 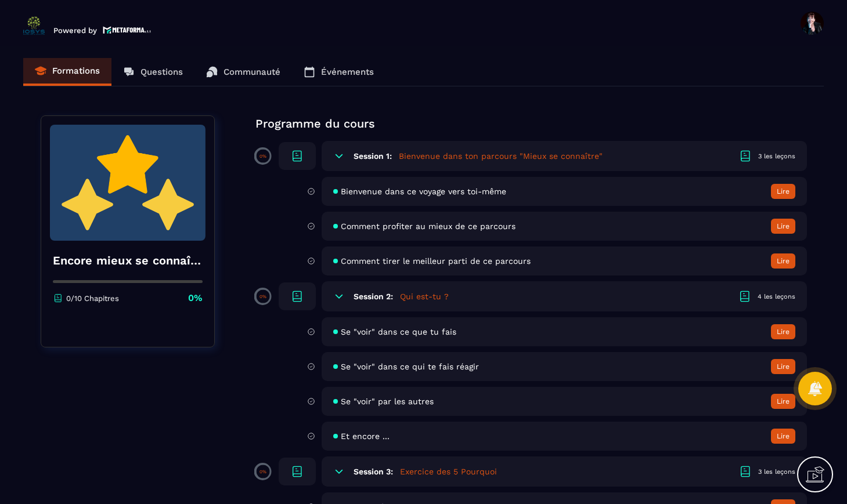 I want to click on p: Powered by, so click(x=75, y=30).